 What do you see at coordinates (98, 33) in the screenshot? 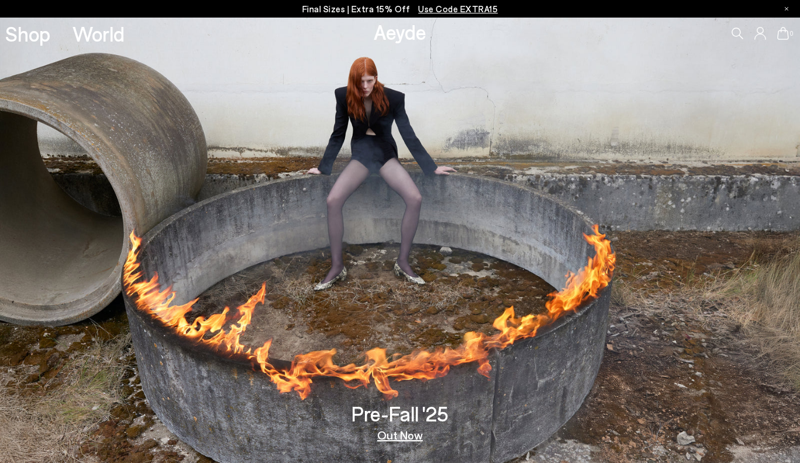
I see `a: World` at bounding box center [98, 33].